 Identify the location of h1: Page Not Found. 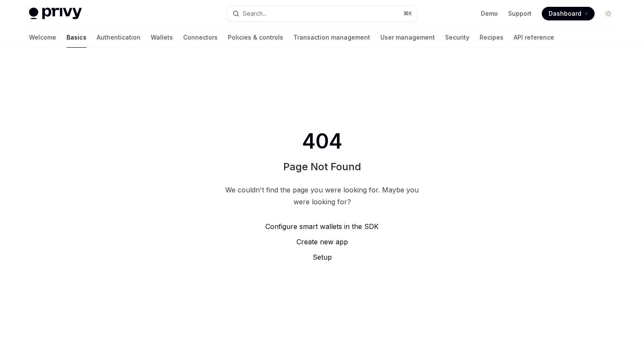
(322, 167).